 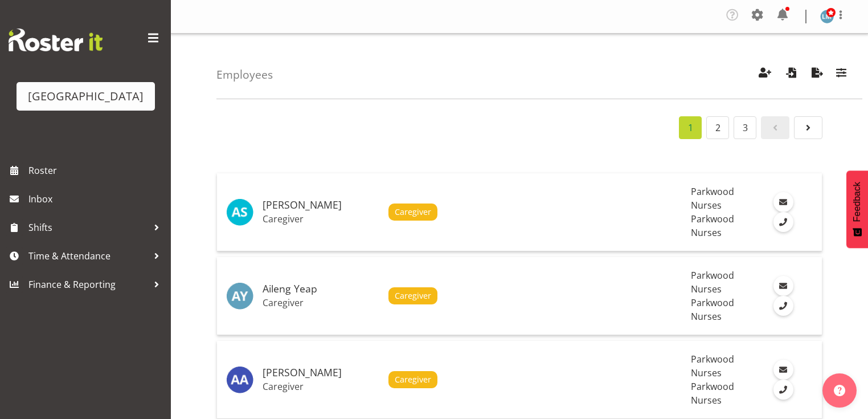 What do you see at coordinates (97, 170) in the screenshot?
I see `span: Roster` at bounding box center [97, 170].